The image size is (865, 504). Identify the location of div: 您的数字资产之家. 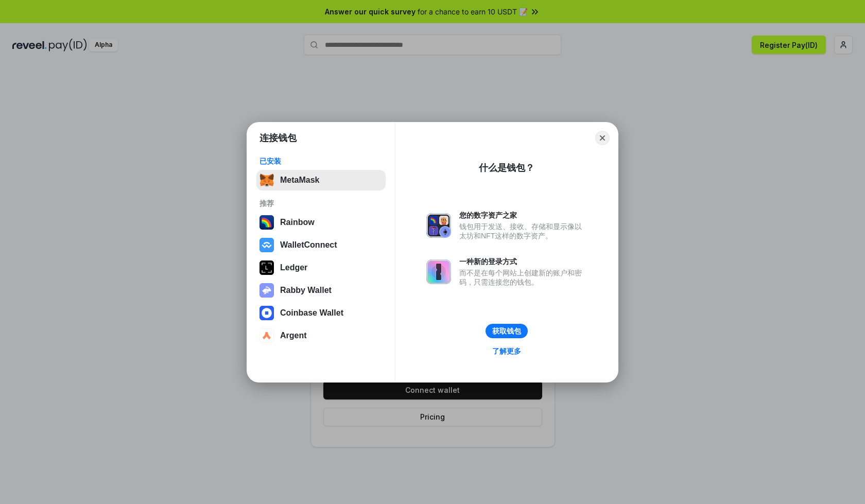
(522, 215).